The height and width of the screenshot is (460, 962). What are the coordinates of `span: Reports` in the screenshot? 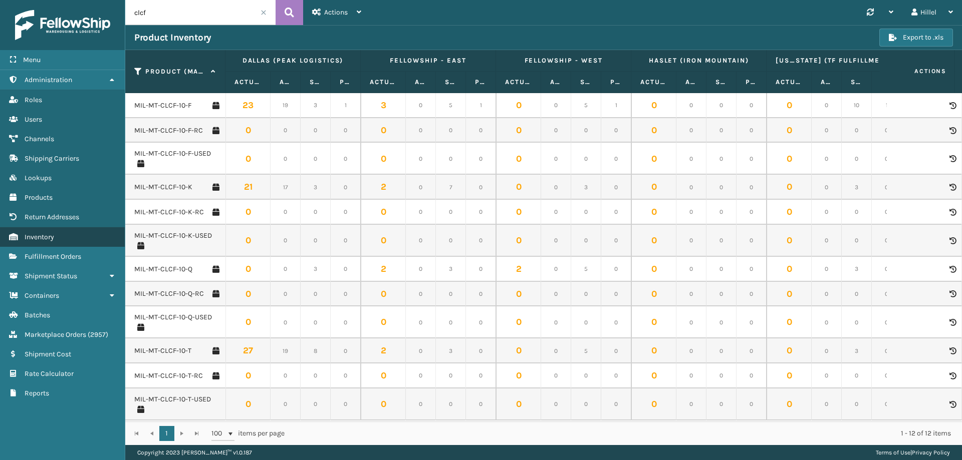 It's located at (37, 393).